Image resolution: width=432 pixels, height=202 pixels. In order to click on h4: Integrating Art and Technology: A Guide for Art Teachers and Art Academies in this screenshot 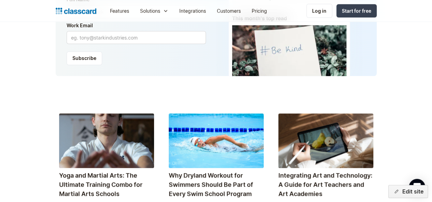, I will do `click(326, 185)`.